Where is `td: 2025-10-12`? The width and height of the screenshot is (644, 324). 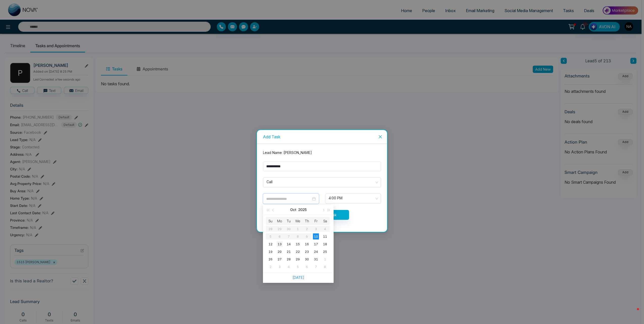 td: 2025-10-12 is located at coordinates (271, 244).